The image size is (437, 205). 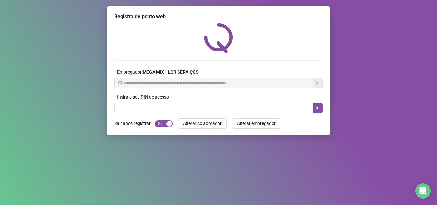 I want to click on button: Alterar colaborador, so click(x=202, y=123).